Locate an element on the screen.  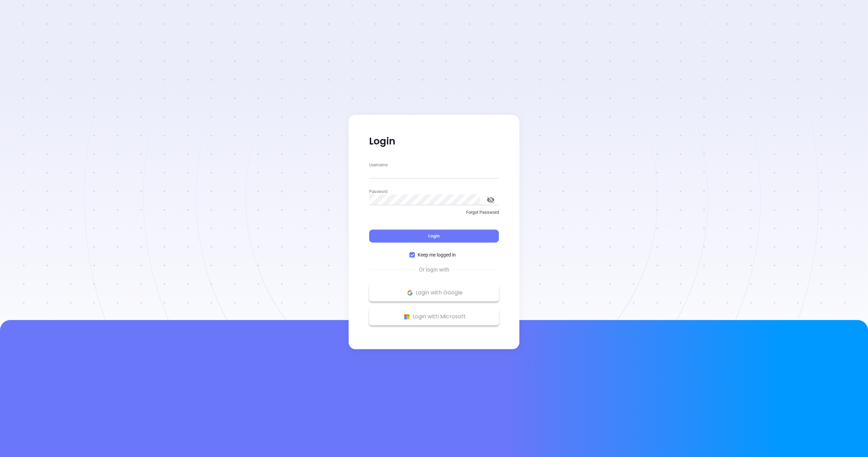
label: Password is located at coordinates (378, 191).